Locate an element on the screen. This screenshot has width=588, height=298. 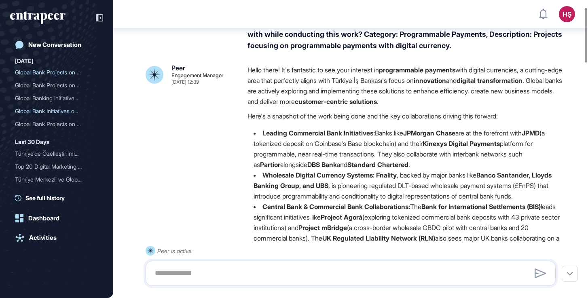
strong: Standard Chartered is located at coordinates (378, 165).